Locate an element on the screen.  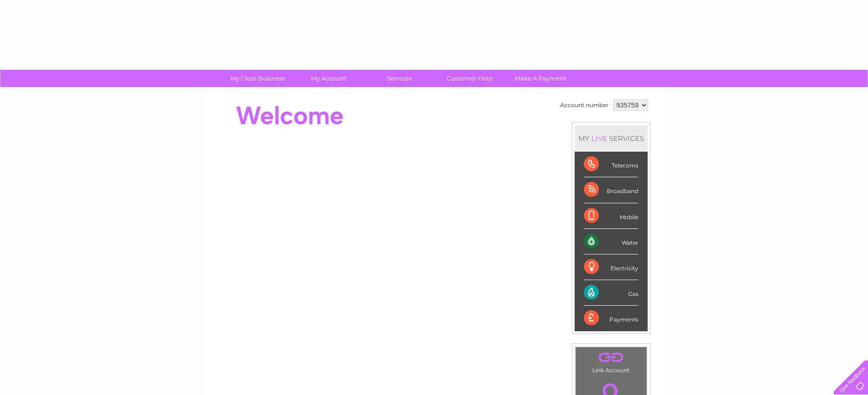
a: My Clear Business is located at coordinates (257, 78).